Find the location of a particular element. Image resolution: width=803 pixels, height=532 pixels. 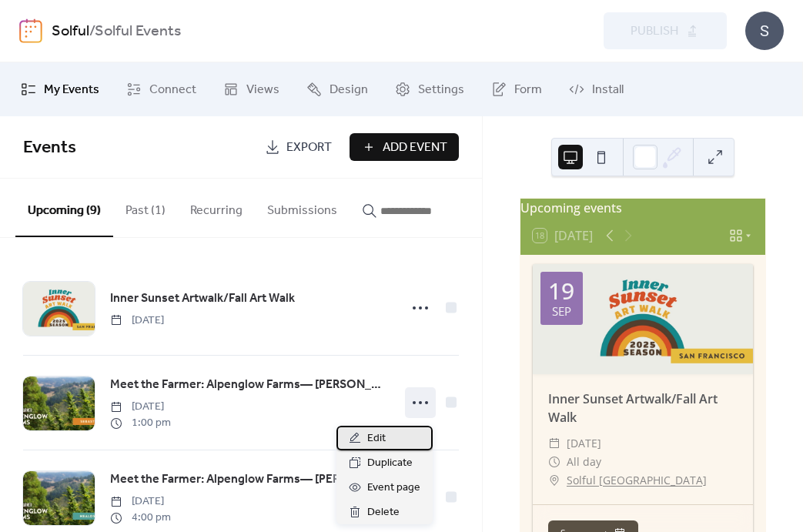

span: Delete is located at coordinates (383, 513).